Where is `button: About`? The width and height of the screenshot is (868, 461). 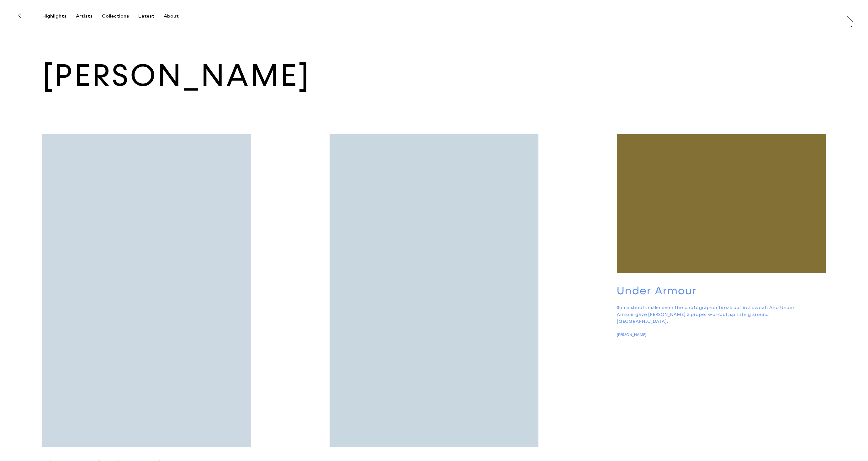
button: About is located at coordinates (176, 16).